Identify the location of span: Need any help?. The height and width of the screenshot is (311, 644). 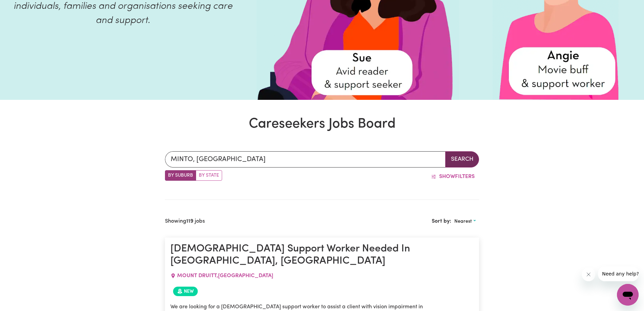
(23, 8).